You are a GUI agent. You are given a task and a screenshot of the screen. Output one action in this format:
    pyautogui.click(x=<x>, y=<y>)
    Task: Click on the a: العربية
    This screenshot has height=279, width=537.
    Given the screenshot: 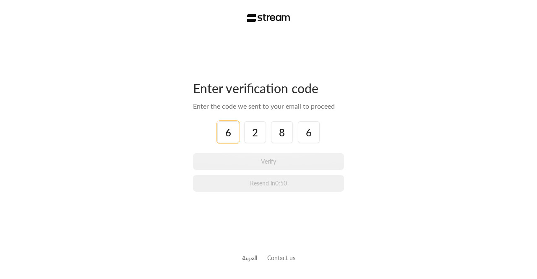 What is the action you would take?
    pyautogui.click(x=250, y=258)
    